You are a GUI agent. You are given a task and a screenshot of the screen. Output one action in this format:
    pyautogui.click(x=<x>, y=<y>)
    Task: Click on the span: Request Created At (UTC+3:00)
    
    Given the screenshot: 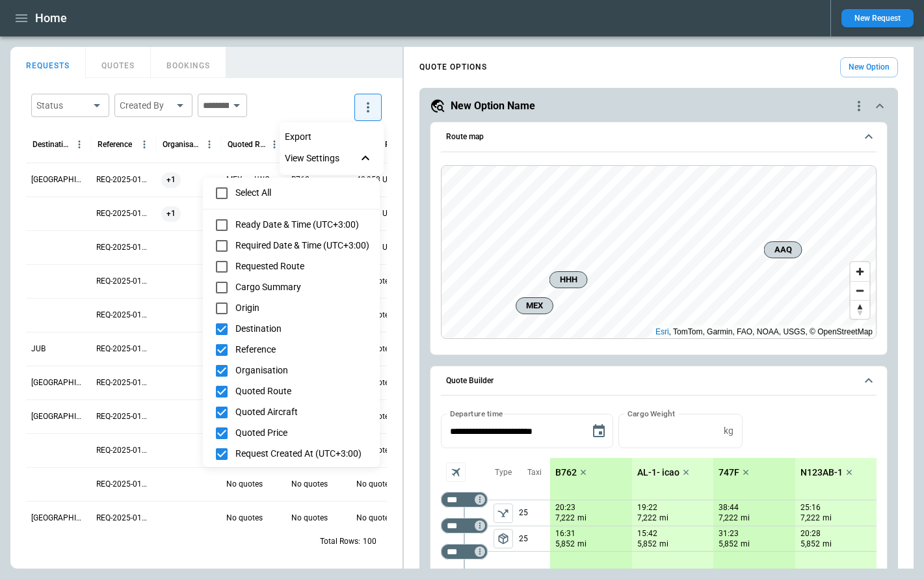 What is the action you would take?
    pyautogui.click(x=302, y=453)
    